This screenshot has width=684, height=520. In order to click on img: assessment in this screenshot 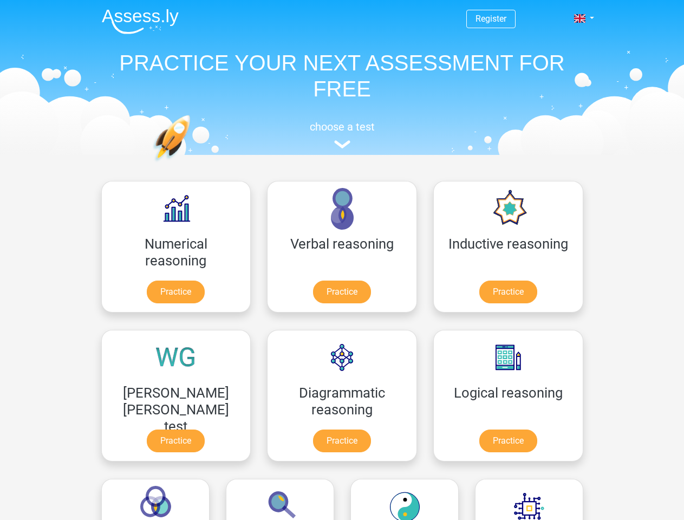, I will do `click(342, 144)`.